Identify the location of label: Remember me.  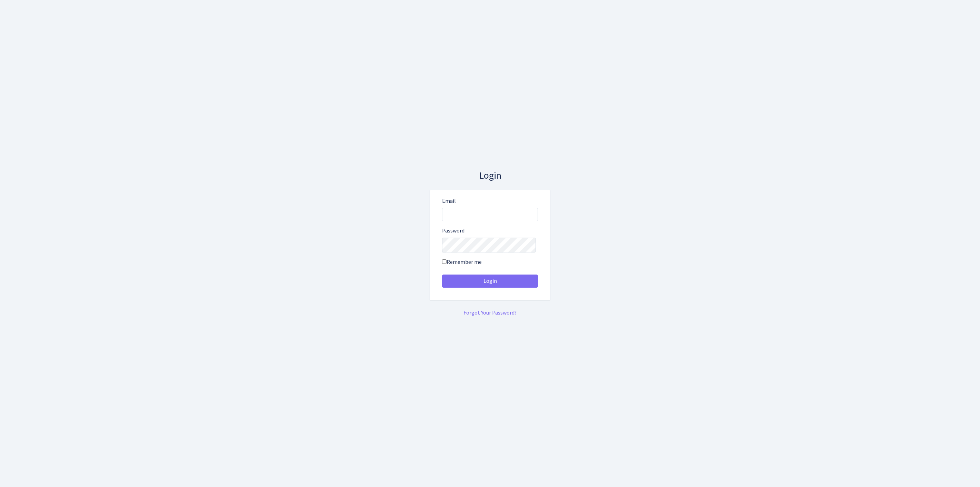
(462, 262).